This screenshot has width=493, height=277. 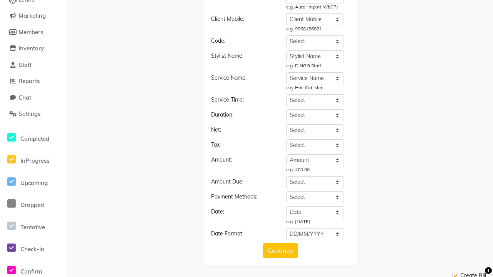 What do you see at coordinates (315, 88) in the screenshot?
I see `div: e.g. Hair Cut-Men` at bounding box center [315, 88].